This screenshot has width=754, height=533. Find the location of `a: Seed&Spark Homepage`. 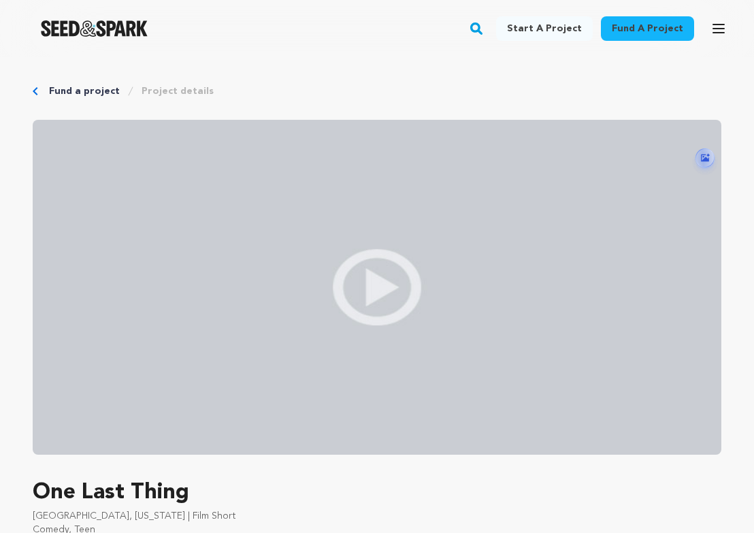

a: Seed&Spark Homepage is located at coordinates (94, 29).